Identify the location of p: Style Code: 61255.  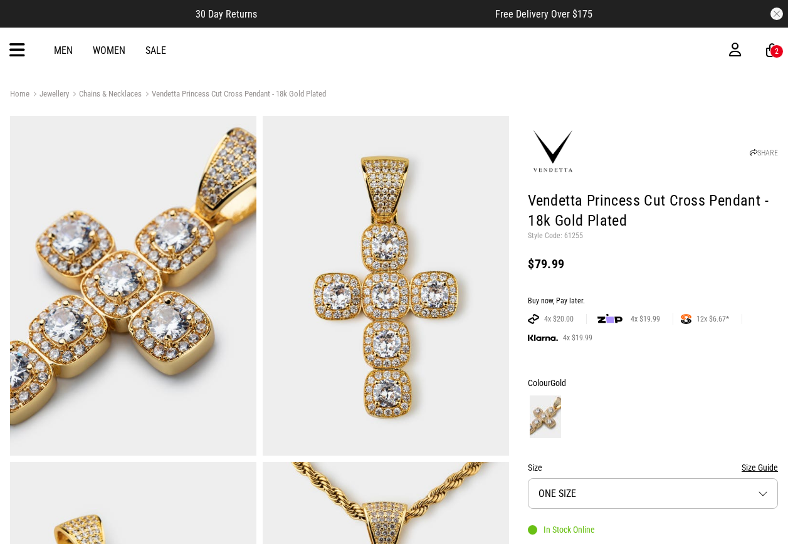
(653, 236).